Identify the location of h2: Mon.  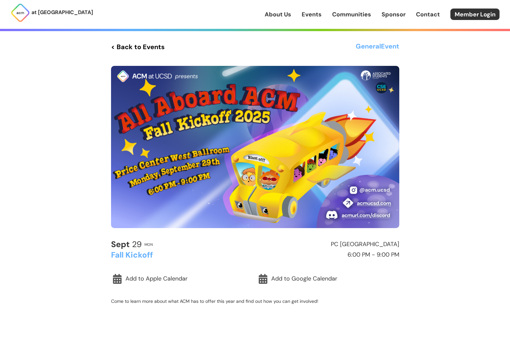
(149, 244).